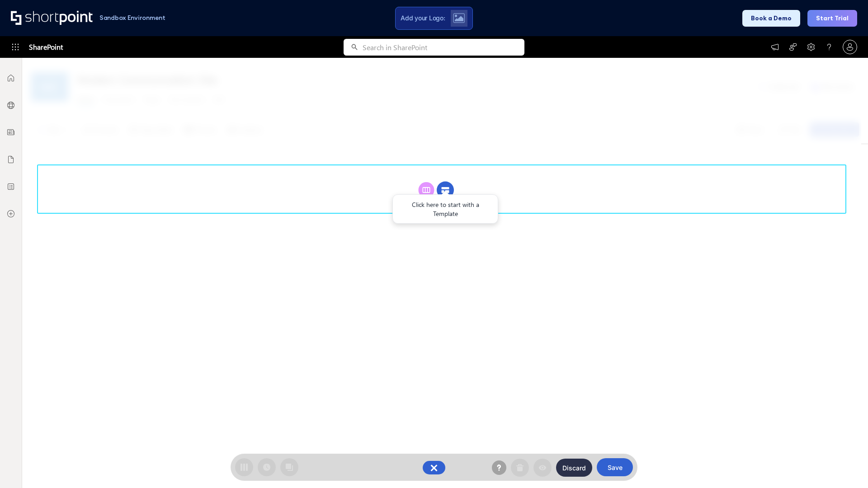 The width and height of the screenshot is (868, 488). I want to click on button: Discard, so click(574, 468).